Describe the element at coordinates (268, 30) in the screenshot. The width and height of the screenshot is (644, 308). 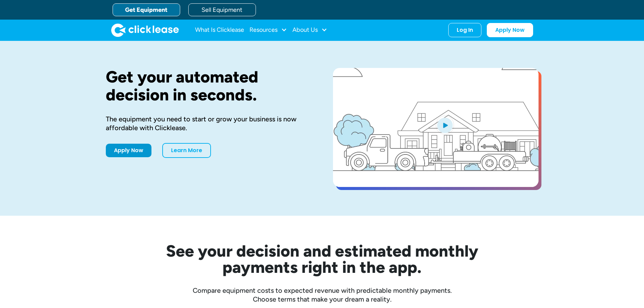
I see `div: Resources` at that location.